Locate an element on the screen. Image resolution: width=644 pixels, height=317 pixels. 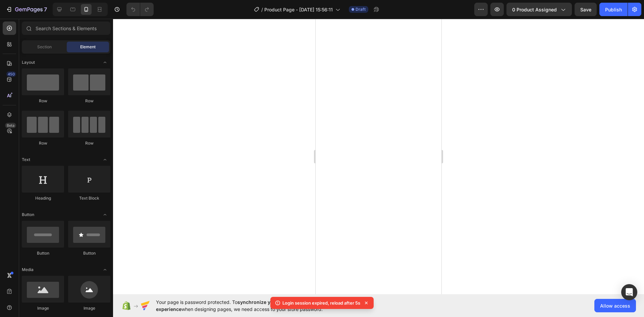
button: 0 product assigned is located at coordinates (539, 9).